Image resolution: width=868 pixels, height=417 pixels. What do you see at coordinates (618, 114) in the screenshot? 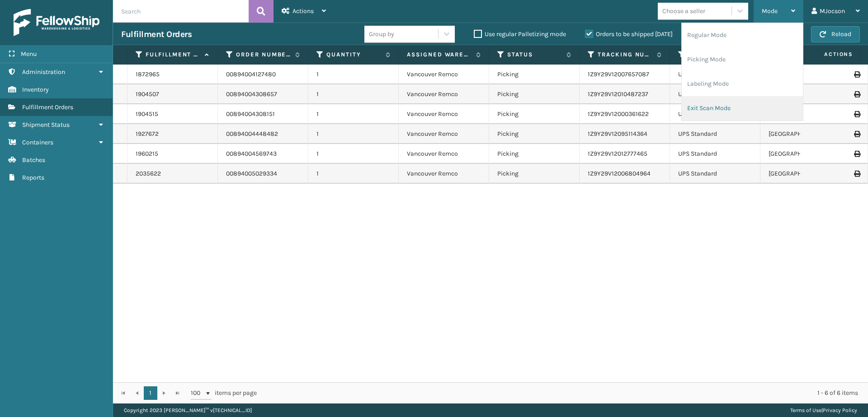
I see `a: 1Z9Y29V12000361622` at bounding box center [618, 114].